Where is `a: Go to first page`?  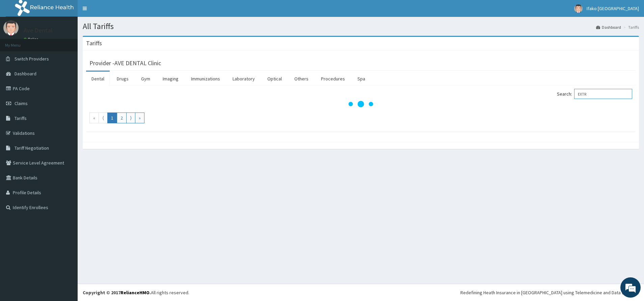
a: Go to first page is located at coordinates (94, 118).